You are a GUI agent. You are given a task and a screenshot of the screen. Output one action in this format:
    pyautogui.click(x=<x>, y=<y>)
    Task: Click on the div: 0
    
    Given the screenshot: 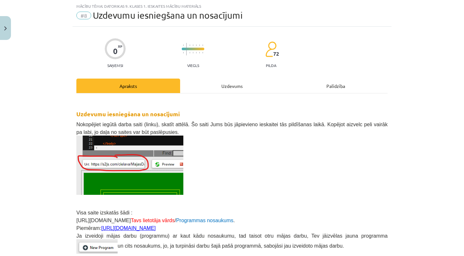 What is the action you would take?
    pyautogui.click(x=115, y=51)
    